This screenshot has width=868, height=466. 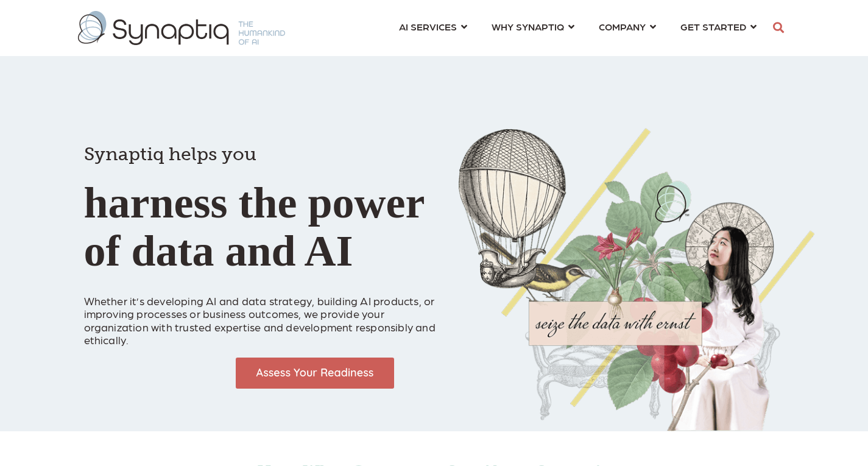 What do you see at coordinates (262, 314) in the screenshot?
I see `p: Whether it’s developing AI and data strategy, building AI products, or improving processes or bus...` at bounding box center [262, 314].